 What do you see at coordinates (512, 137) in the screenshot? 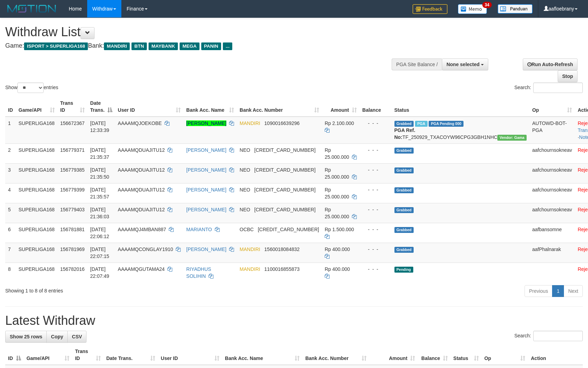
I see `span: Vendor URL: https://trx31.1velocity.biz` at bounding box center [512, 137].